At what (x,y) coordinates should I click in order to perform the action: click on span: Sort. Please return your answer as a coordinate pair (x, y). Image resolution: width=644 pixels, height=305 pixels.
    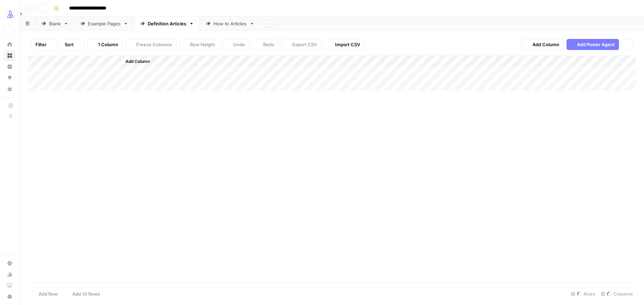
    Looking at the image, I should click on (69, 45).